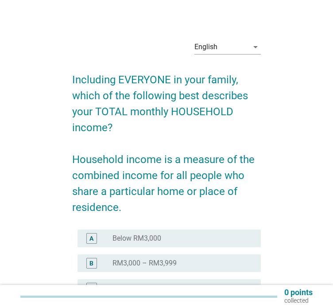 This screenshot has width=333, height=308. Describe the element at coordinates (299, 292) in the screenshot. I see `p: 0 points` at that location.